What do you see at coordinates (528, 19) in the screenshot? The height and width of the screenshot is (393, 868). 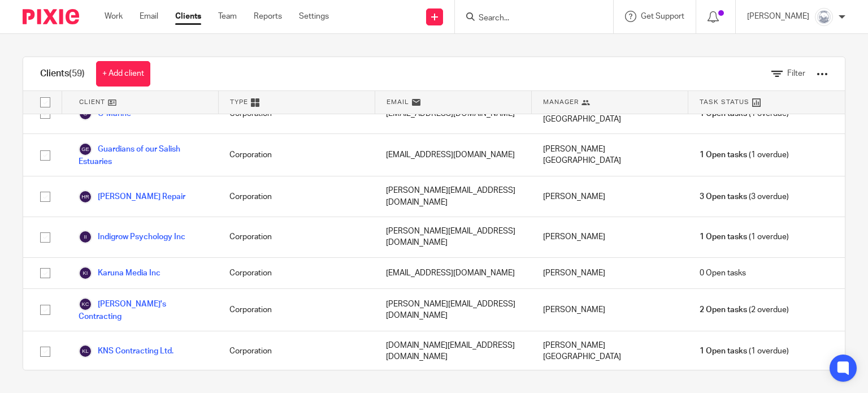 I see `input: Search` at bounding box center [528, 19].